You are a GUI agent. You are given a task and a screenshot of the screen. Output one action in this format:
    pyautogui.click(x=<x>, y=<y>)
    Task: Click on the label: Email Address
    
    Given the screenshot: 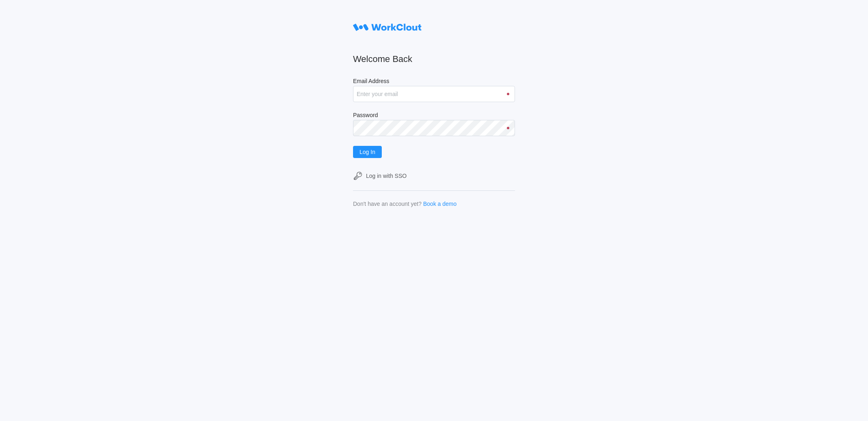 What is the action you would take?
    pyautogui.click(x=434, y=82)
    